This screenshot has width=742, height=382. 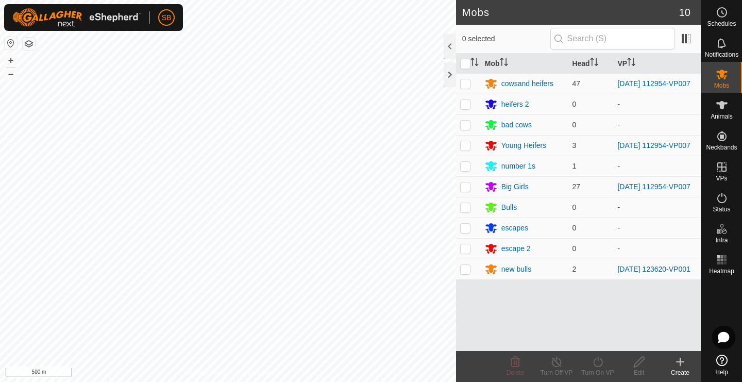 What do you see at coordinates (685, 12) in the screenshot?
I see `span: 10` at bounding box center [685, 12].